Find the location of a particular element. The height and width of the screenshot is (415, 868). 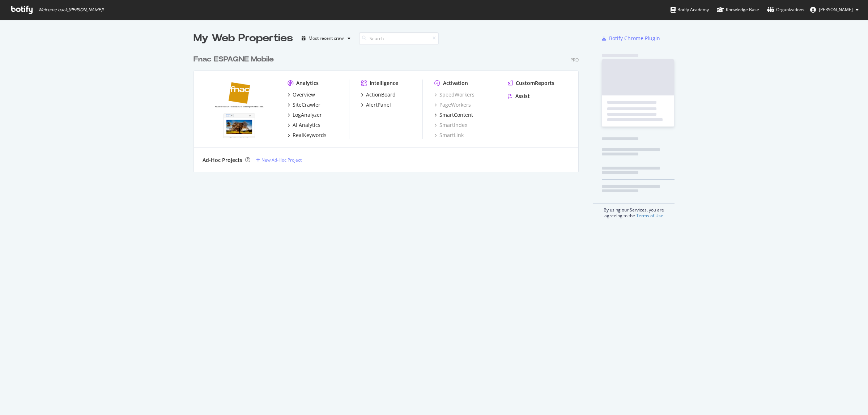

div: Knowledge Base is located at coordinates (738, 9).